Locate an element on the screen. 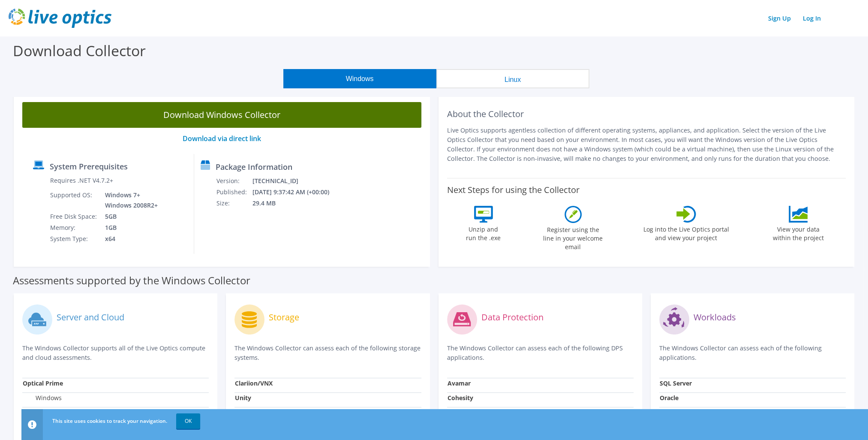 This screenshot has height=440, width=868. label: Next Steps for using the Collector is located at coordinates (513, 190).